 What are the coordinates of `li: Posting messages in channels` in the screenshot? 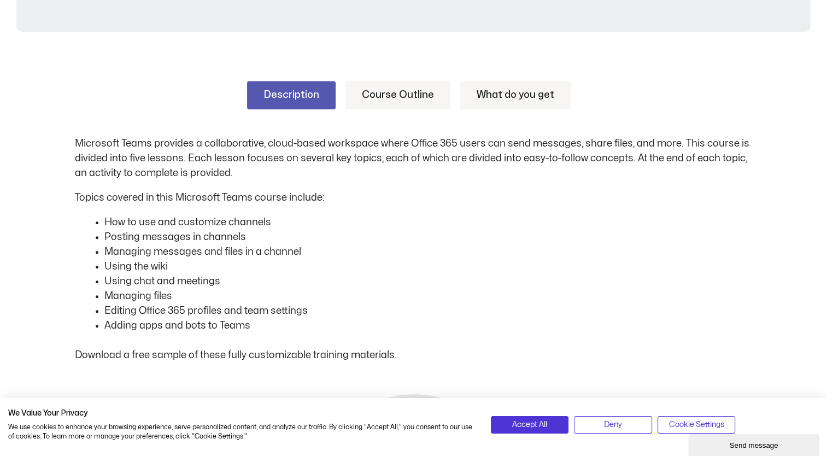 It's located at (429, 237).